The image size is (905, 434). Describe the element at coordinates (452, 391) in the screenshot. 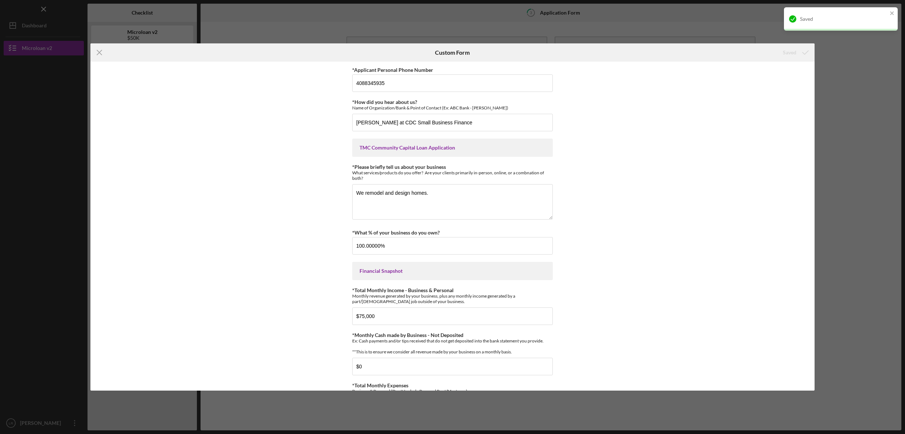

I see `div: Business & Personal (Don't Include Personal Rent/Mortgage)` at that location.